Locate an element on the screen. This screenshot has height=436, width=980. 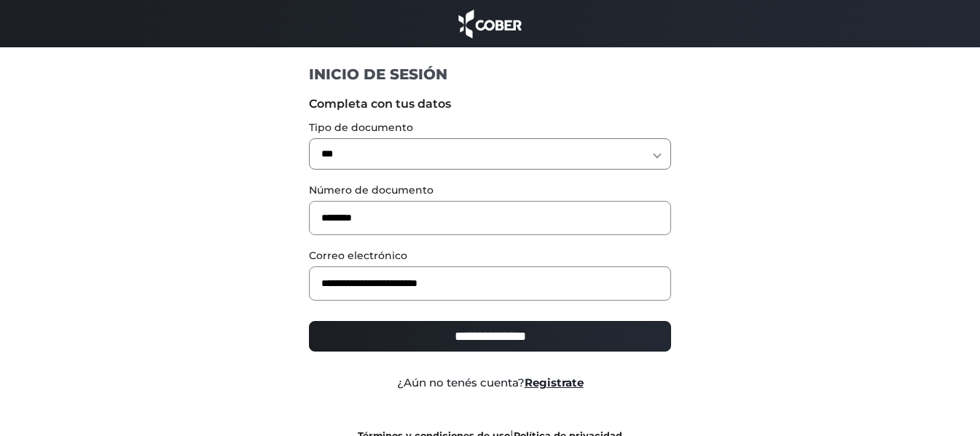
label: Tipo de documento is located at coordinates (490, 127).